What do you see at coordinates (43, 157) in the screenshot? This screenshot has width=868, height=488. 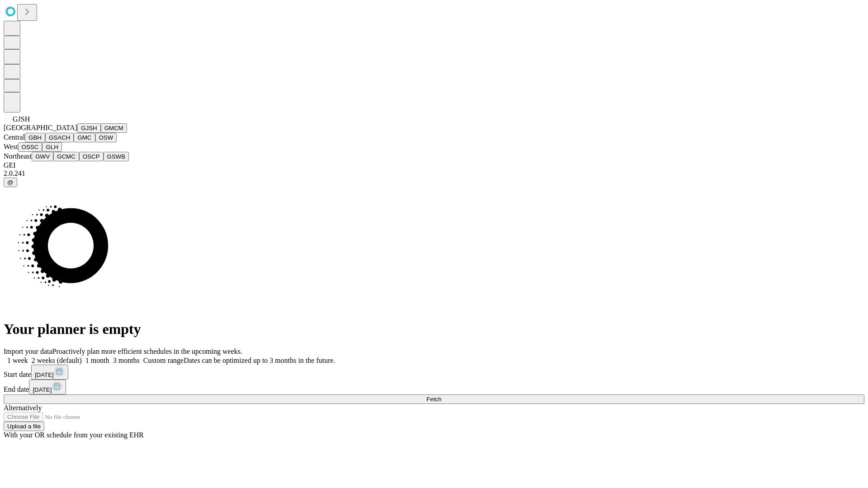 I see `button: GWV` at bounding box center [43, 157].